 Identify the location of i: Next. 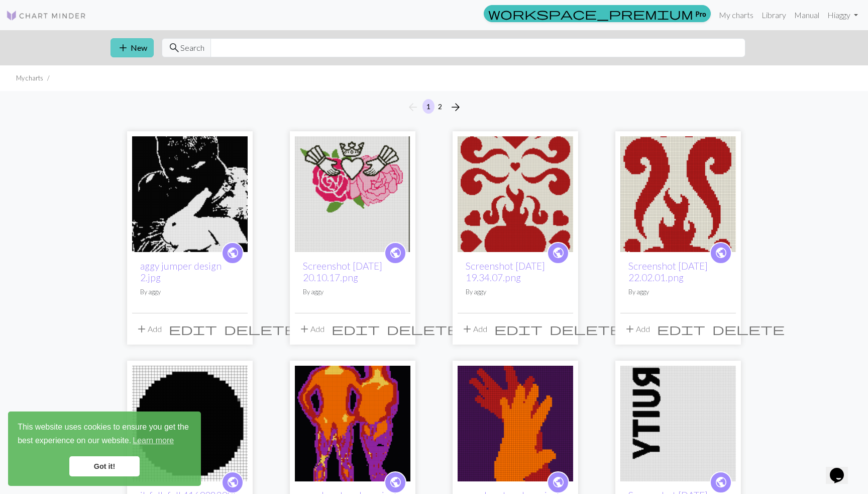
(455, 107).